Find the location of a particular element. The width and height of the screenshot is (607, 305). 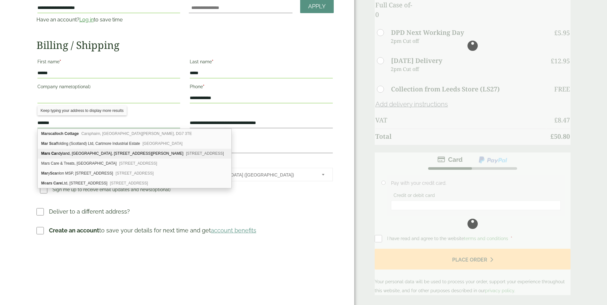

div: Mears Care Ltd, 114B, Power Road is located at coordinates (134, 183).